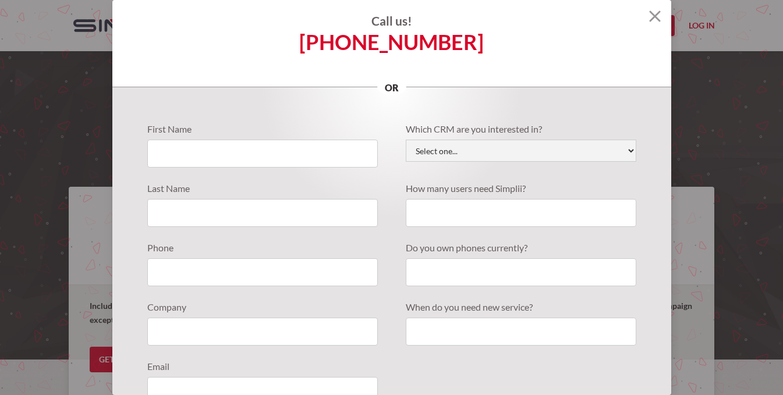 The width and height of the screenshot is (783, 395). I want to click on label: Which CRM are you interested in?, so click(521, 129).